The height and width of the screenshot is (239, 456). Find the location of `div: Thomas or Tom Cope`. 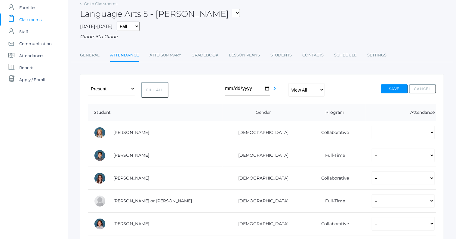

div: Thomas or Tom Cope is located at coordinates (100, 201).